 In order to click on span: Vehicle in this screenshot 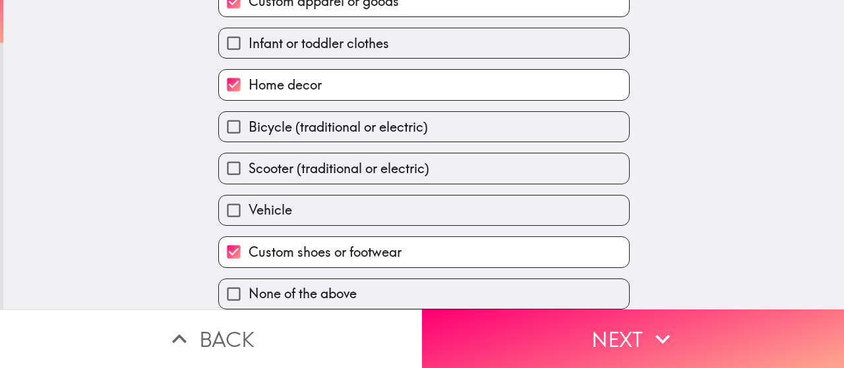, I will do `click(270, 210)`.